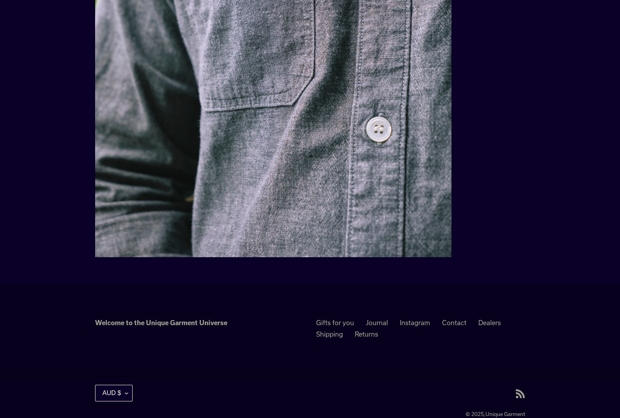 This screenshot has width=620, height=418. Describe the element at coordinates (377, 322) in the screenshot. I see `a: Journal` at that location.